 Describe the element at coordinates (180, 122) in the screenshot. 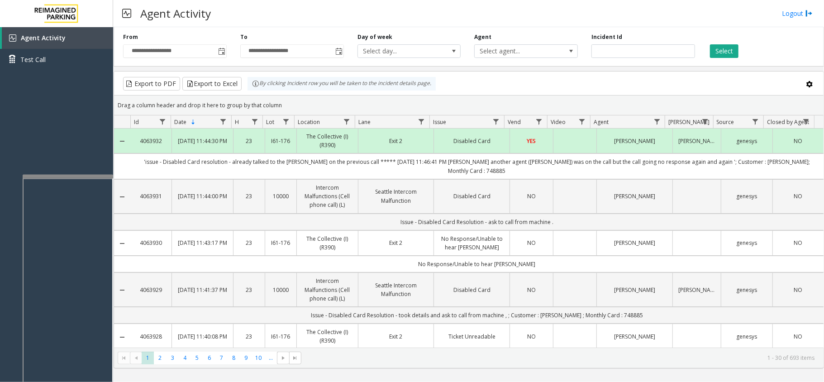

I see `span: Date` at that location.